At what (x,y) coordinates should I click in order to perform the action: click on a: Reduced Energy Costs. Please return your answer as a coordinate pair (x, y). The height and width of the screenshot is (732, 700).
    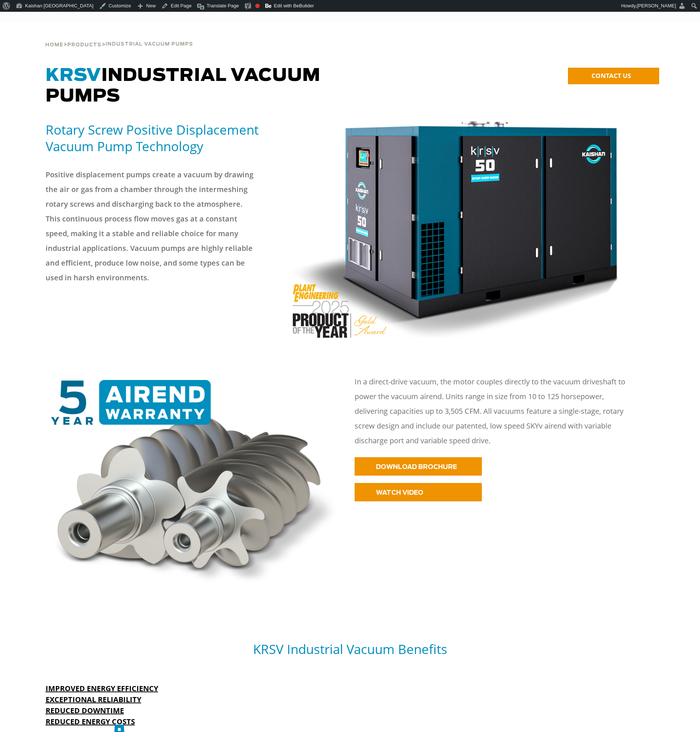
    Looking at the image, I should click on (90, 721).